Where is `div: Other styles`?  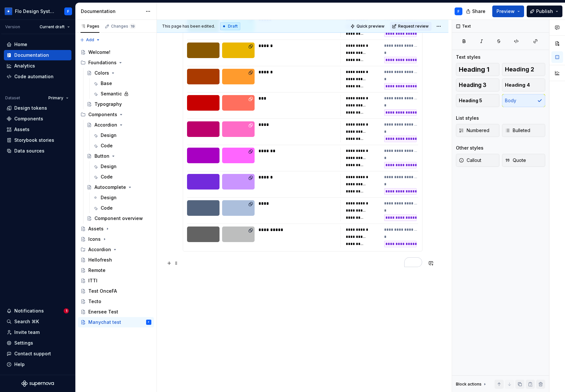 div: Other styles is located at coordinates (469, 148).